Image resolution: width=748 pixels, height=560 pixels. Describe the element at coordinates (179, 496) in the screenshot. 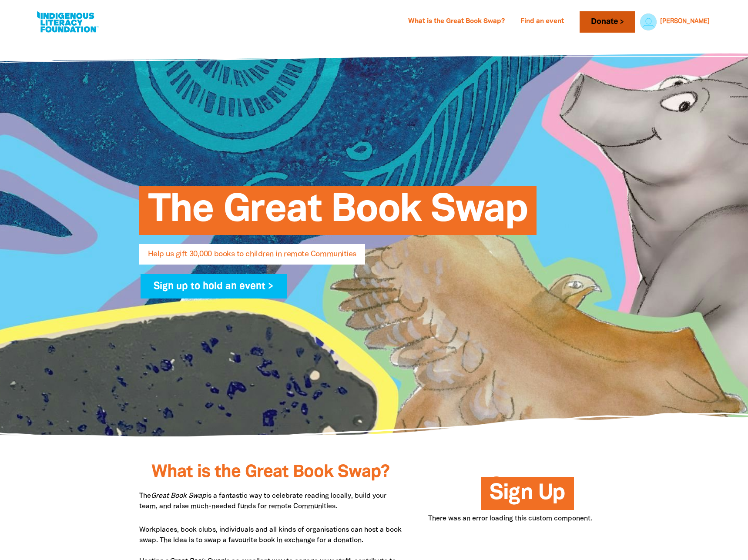

I see `em: Great Book Swap` at that location.